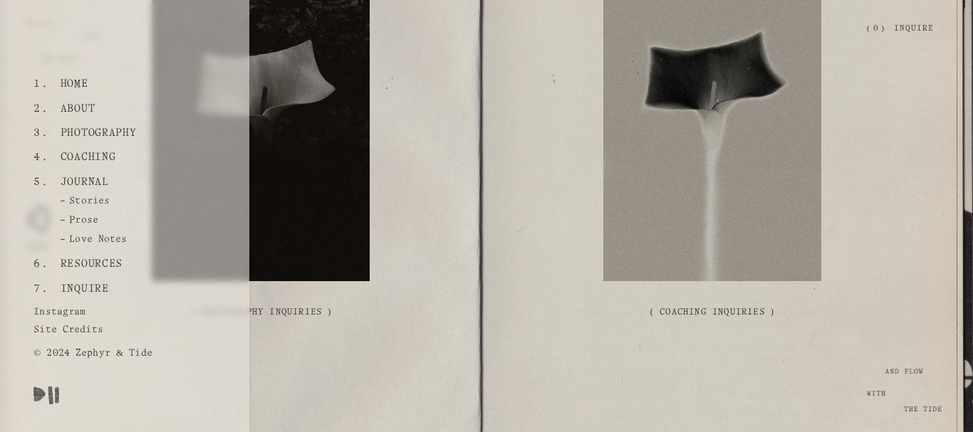 The height and width of the screenshot is (432, 973). I want to click on a: Site Credits, so click(70, 330).